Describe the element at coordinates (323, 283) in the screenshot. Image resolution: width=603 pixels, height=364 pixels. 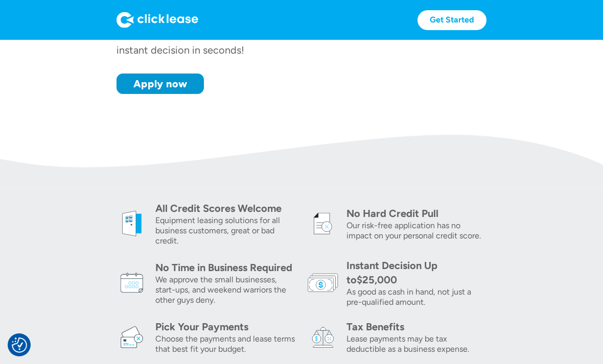
I see `img: money icon` at that location.